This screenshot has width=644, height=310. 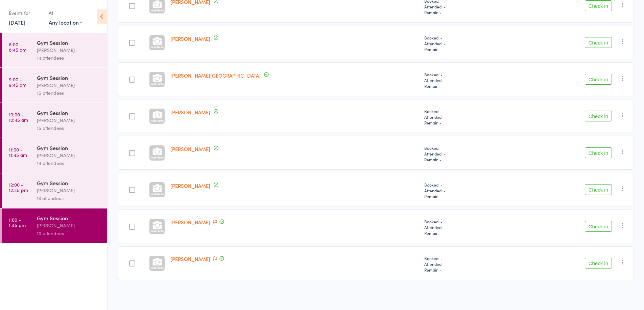 I want to click on time: 9:00 - 9:45 am, so click(x=18, y=82).